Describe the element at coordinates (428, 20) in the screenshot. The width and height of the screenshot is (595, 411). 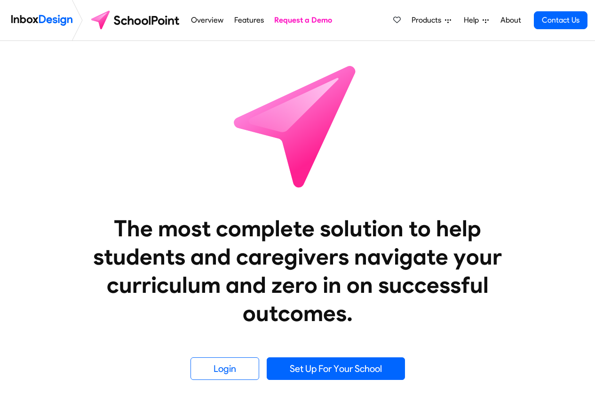
I see `span: Products` at that location.